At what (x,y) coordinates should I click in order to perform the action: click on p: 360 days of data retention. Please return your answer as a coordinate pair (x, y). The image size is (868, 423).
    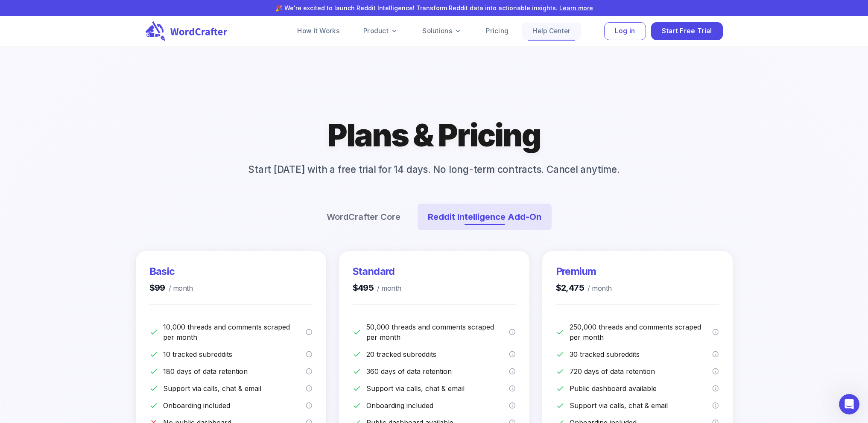
    Looking at the image, I should click on (438, 371).